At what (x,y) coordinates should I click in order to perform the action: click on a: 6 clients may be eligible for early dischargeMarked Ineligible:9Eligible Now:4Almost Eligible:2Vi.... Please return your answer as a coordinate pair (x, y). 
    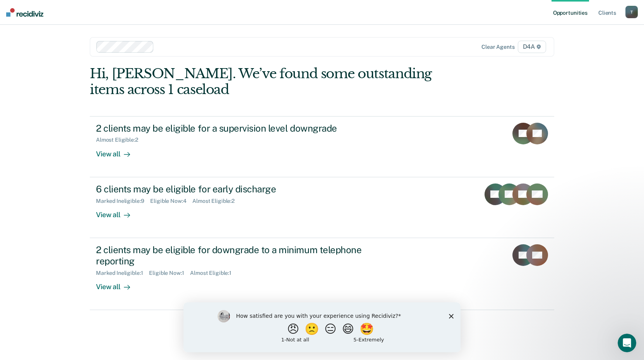
    Looking at the image, I should click on (322, 208).